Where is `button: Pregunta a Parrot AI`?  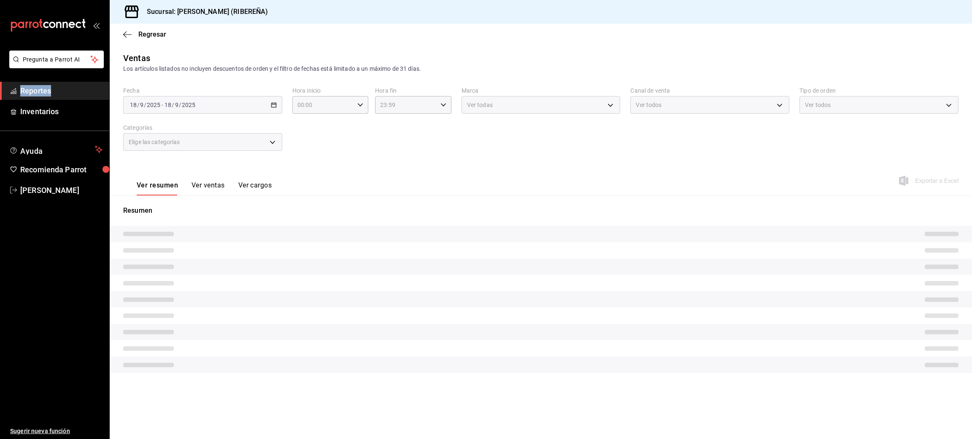
button: Pregunta a Parrot AI is located at coordinates (57, 59).